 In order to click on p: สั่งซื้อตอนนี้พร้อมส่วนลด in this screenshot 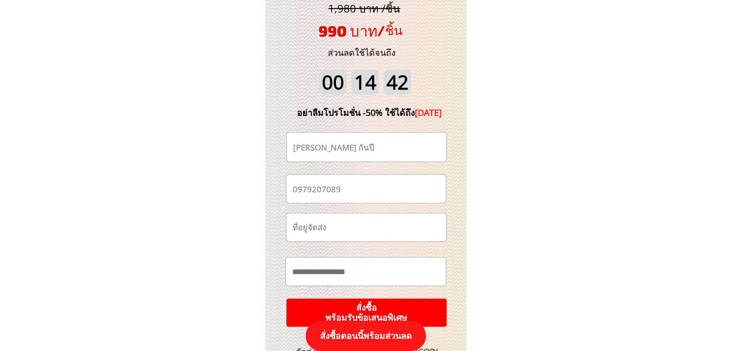, I will do `click(366, 336)`.